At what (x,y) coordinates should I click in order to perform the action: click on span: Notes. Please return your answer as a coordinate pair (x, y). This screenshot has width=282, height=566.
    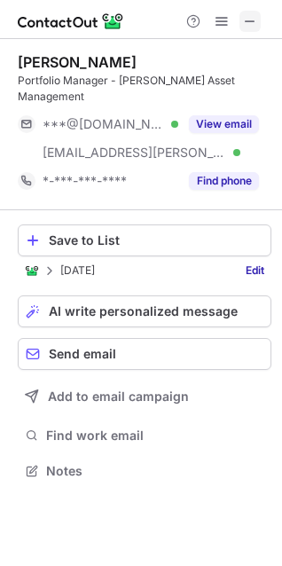
    Looking at the image, I should click on (155, 471).